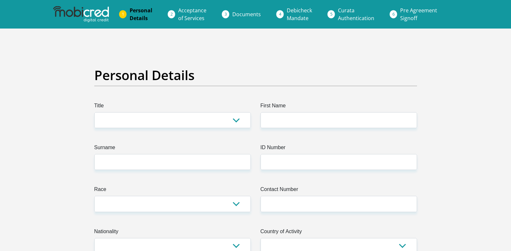 This screenshot has width=511, height=251. What do you see at coordinates (172, 162) in the screenshot?
I see `input: Surname` at bounding box center [172, 162].